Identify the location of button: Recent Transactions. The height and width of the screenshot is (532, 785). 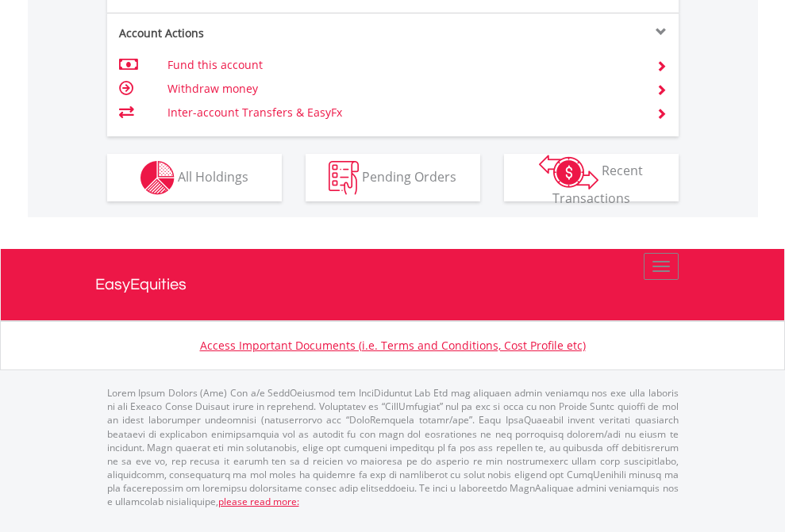
(592, 177).